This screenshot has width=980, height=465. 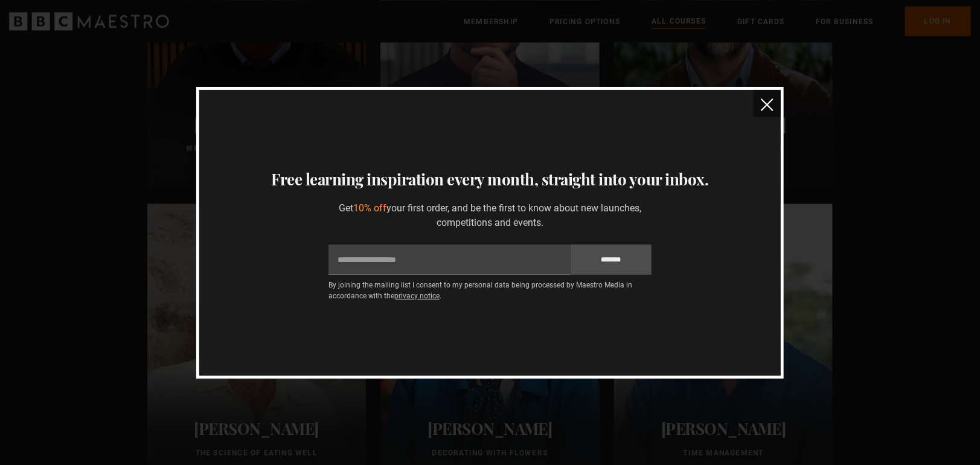 What do you see at coordinates (490, 216) in the screenshot?
I see `p: Get your first order, and be the first to know about new launches, competitions and events.` at bounding box center [490, 216].